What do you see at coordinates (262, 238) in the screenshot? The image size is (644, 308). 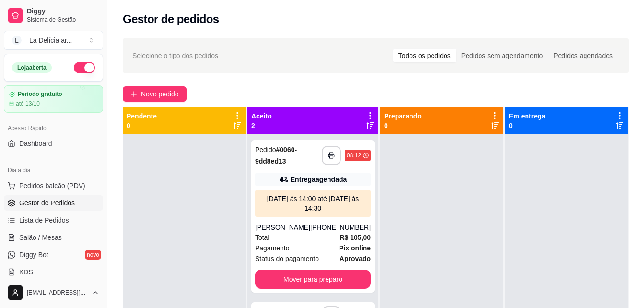 I see `span: Total` at bounding box center [262, 238].